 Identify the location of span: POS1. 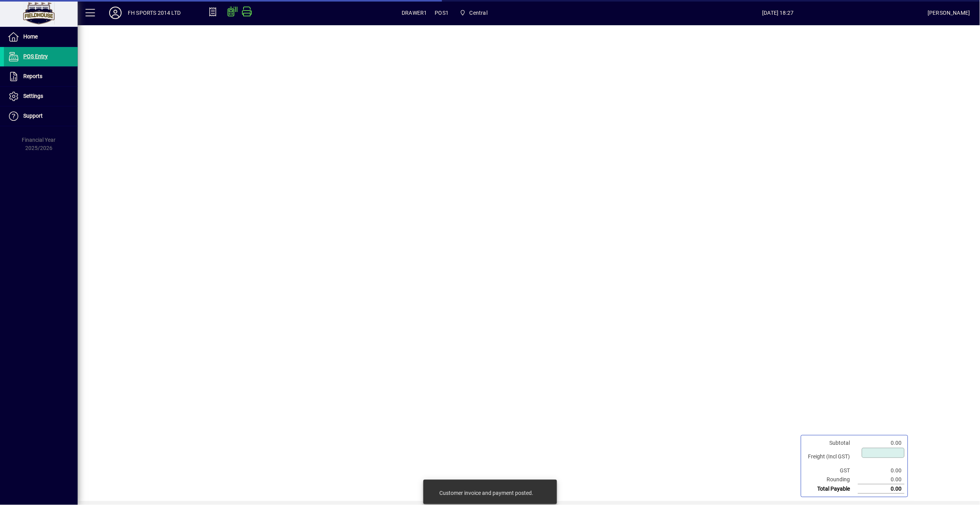
(442, 13).